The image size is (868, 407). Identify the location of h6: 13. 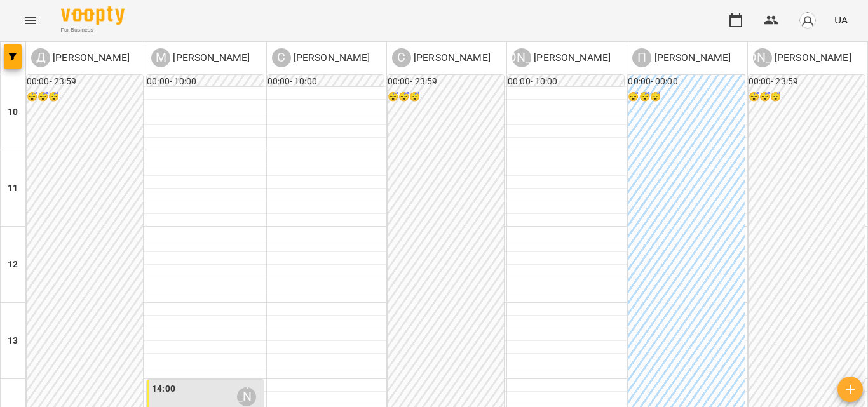
(13, 341).